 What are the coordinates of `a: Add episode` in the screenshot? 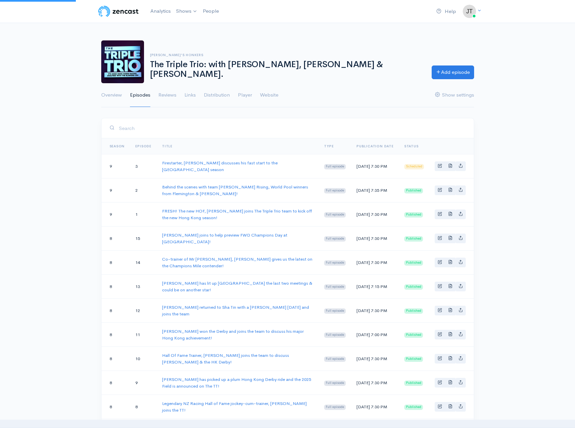 It's located at (453, 72).